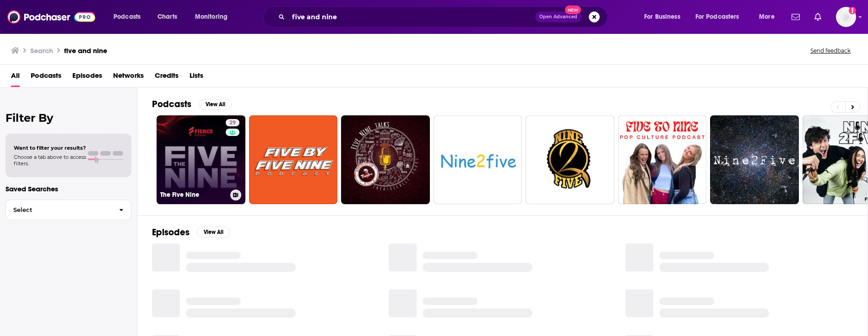  Describe the element at coordinates (128, 77) in the screenshot. I see `span: Networks` at that location.